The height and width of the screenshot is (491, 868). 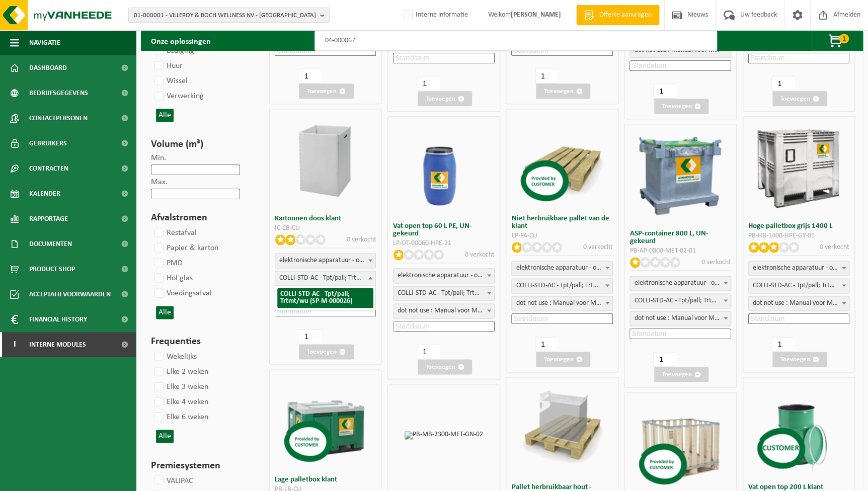 I want to click on span: Contactpersonen, so click(x=58, y=118).